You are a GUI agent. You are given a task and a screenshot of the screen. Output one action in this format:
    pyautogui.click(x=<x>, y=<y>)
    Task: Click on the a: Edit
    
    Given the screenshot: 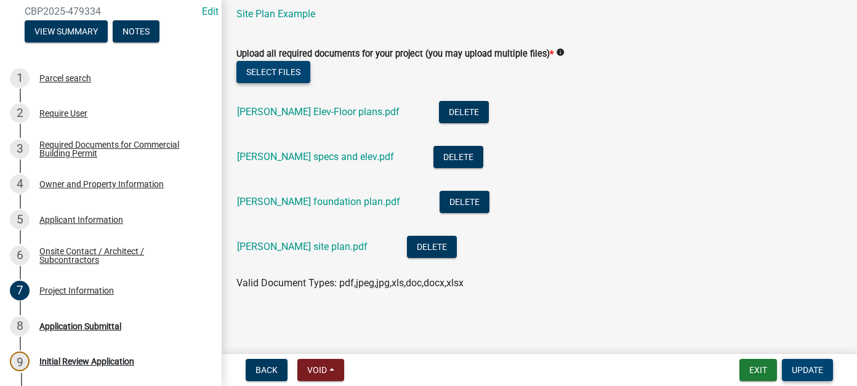 What is the action you would take?
    pyautogui.click(x=210, y=11)
    